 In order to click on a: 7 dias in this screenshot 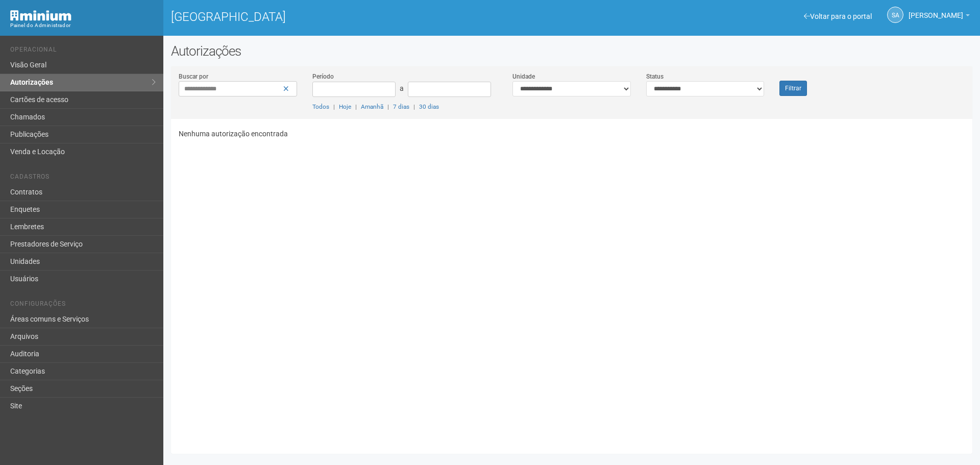, I will do `click(401, 107)`.